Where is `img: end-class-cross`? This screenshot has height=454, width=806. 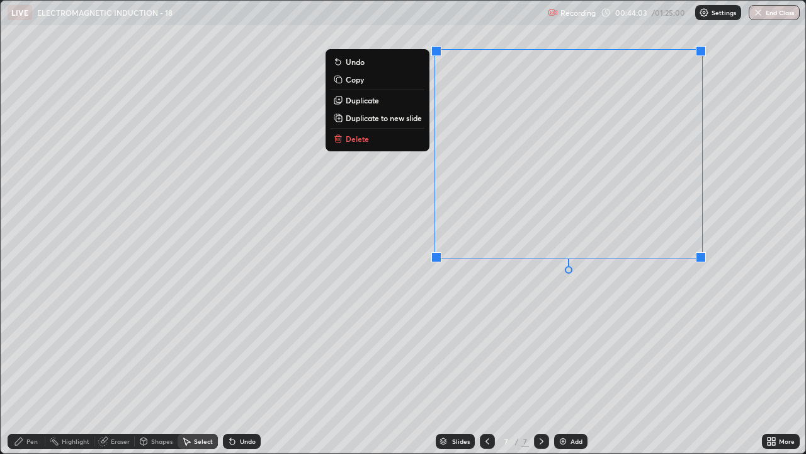
img: end-class-cross is located at coordinates (759, 13).